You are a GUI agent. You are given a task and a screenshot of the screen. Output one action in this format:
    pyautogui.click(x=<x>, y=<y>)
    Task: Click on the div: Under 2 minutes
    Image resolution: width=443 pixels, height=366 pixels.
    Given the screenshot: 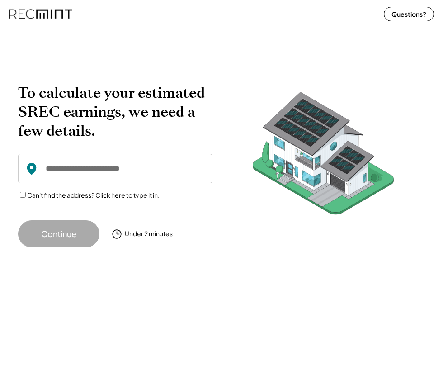 What is the action you would take?
    pyautogui.click(x=149, y=234)
    